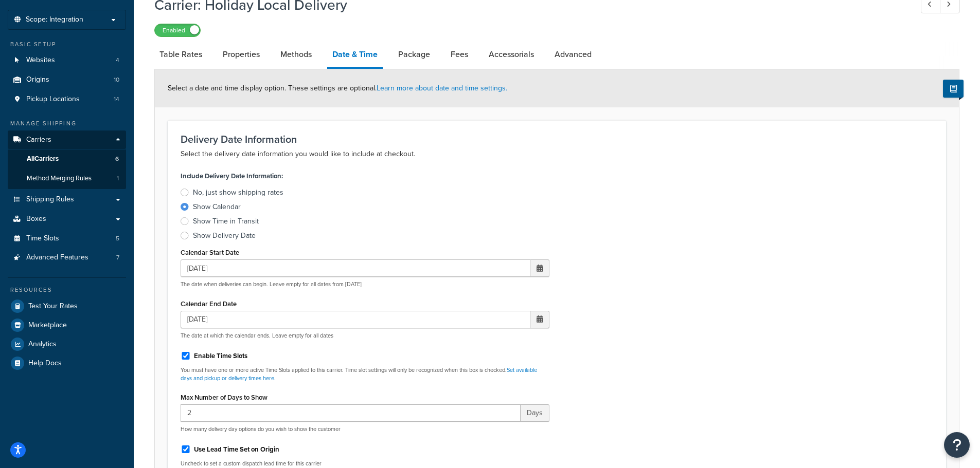 The image size is (980, 468). What do you see at coordinates (116, 80) in the screenshot?
I see `span: 10` at bounding box center [116, 80].